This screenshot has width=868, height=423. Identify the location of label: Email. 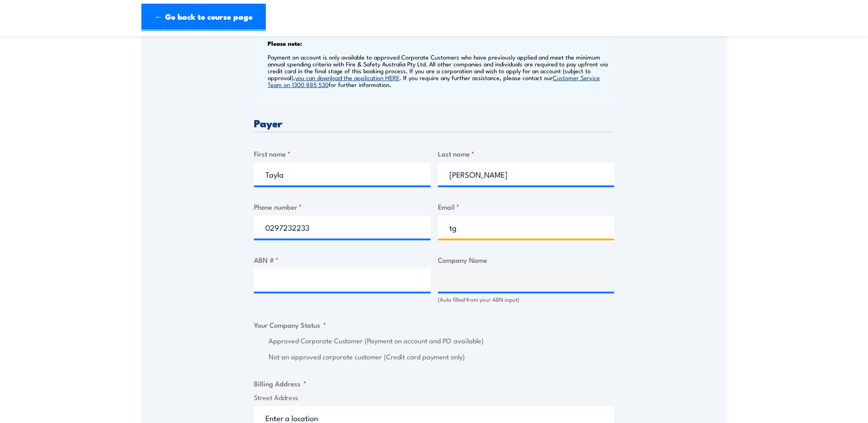
(526, 206).